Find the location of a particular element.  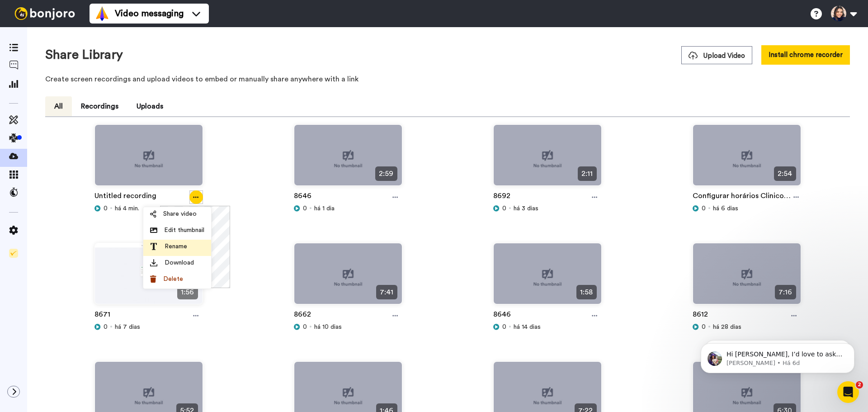

button: Uploads is located at coordinates (149, 106).